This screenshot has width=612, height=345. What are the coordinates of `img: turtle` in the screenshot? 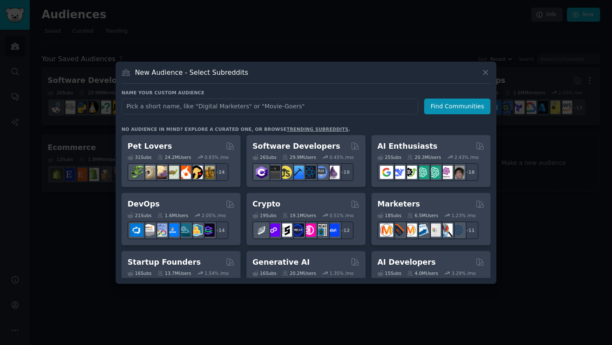 It's located at (172, 172).